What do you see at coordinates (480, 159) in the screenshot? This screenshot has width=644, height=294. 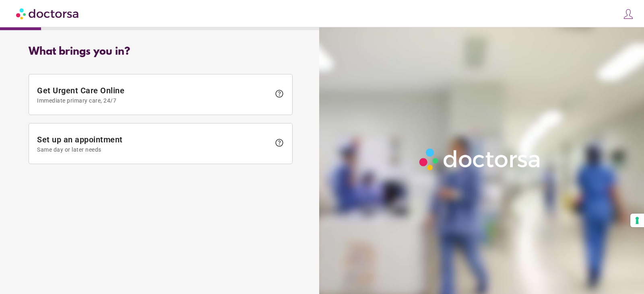 I see `img: Logo-Doctorsa-trans-White-partial-flat.png` at bounding box center [480, 159].